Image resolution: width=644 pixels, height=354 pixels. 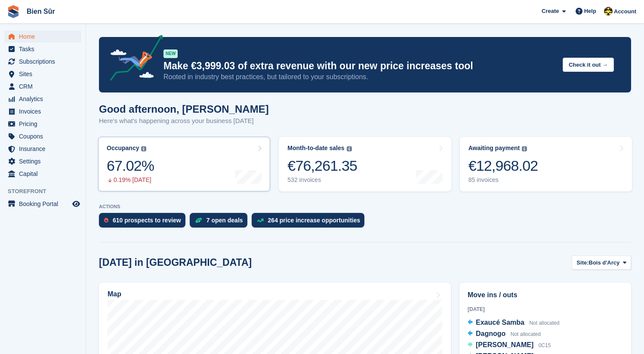 I want to click on span: Invoices, so click(x=45, y=111).